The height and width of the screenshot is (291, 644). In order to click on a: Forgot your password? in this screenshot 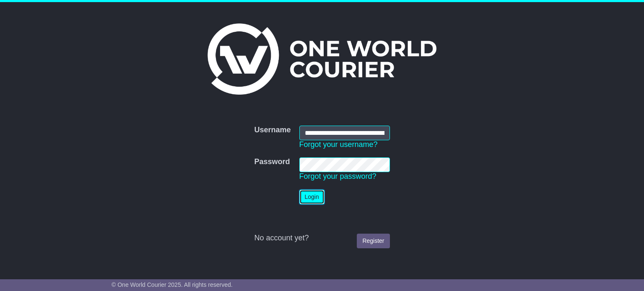, I will do `click(338, 176)`.